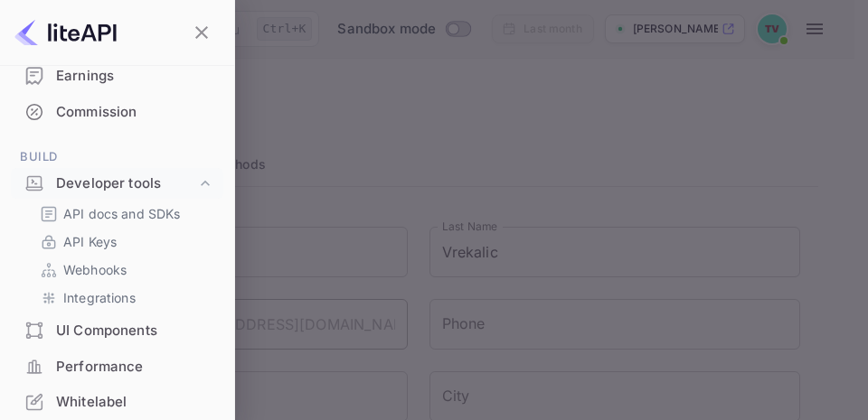  What do you see at coordinates (95, 270) in the screenshot?
I see `p: Webhooks` at bounding box center [95, 270].